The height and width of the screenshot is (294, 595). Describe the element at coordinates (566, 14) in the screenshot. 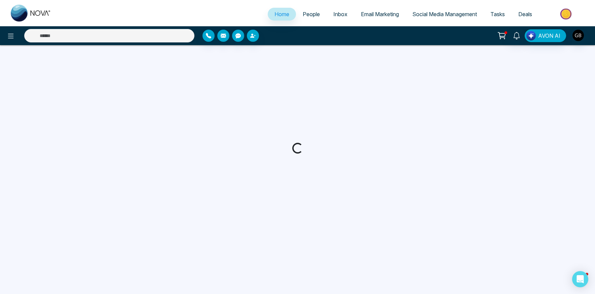

I see `img: Market-place.gif` at that location.